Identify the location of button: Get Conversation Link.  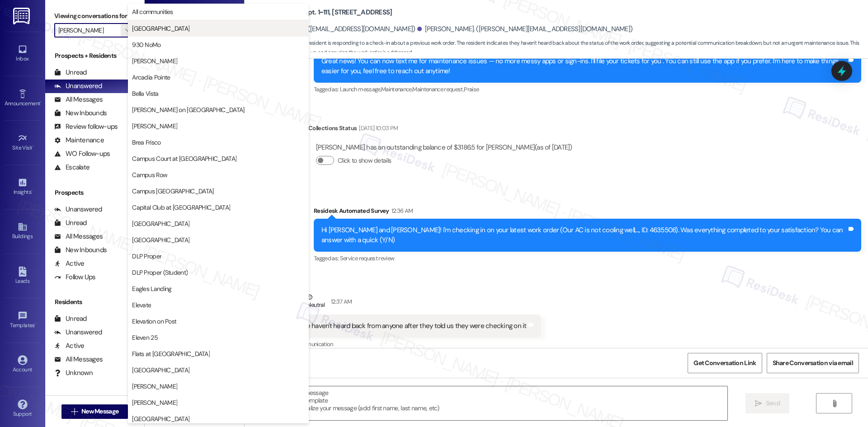
(725, 363).